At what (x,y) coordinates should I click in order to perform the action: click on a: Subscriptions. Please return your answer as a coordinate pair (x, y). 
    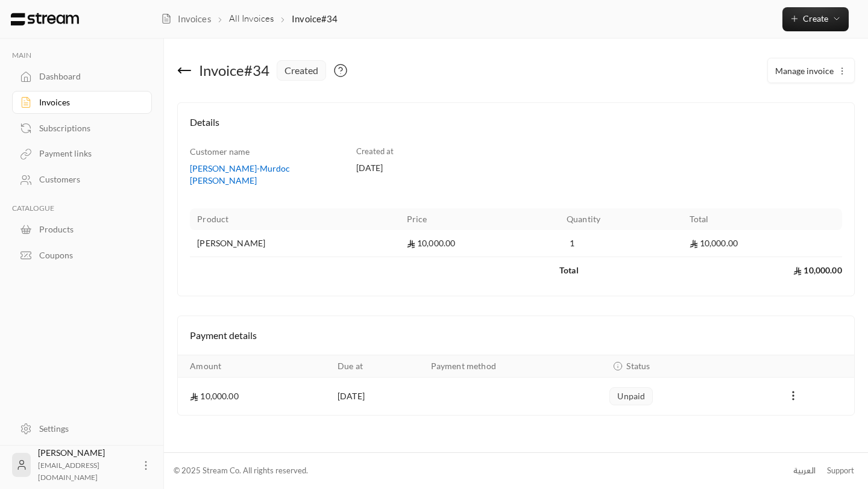
    Looking at the image, I should click on (82, 128).